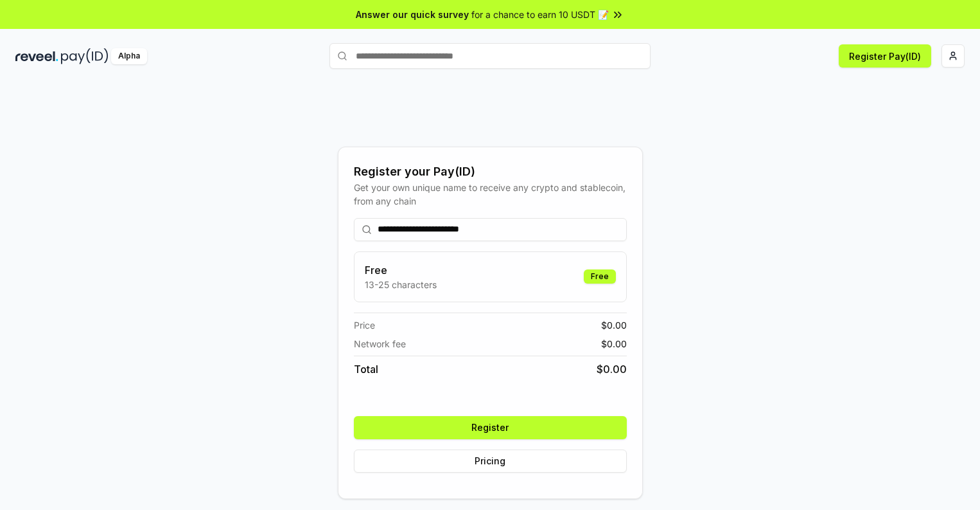  I want to click on span: Total, so click(366, 369).